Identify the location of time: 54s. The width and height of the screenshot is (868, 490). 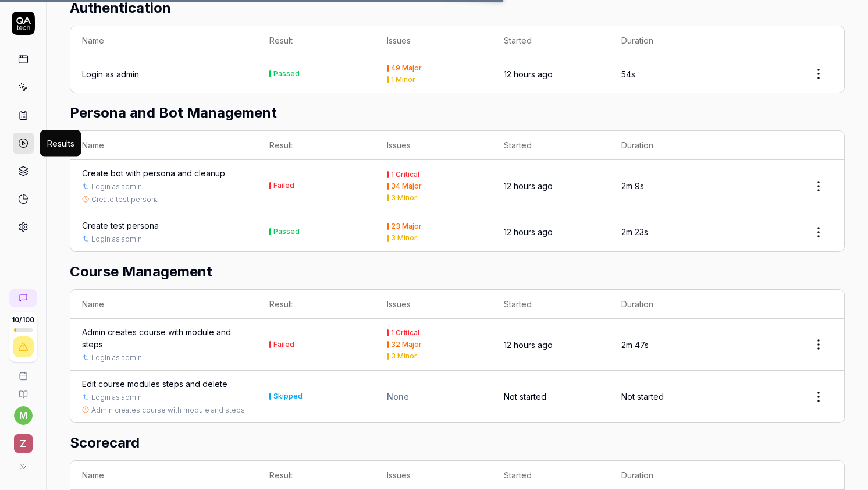
(628, 74).